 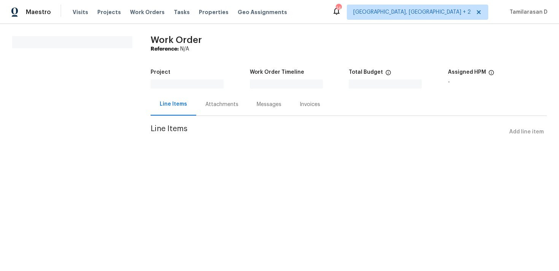 What do you see at coordinates (147, 12) in the screenshot?
I see `span: Work Orders` at bounding box center [147, 12].